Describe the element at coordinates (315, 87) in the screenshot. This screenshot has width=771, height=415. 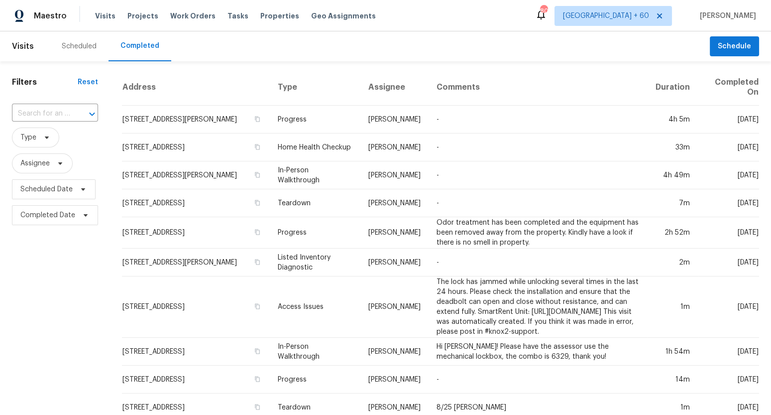
I see `th: Type` at that location.